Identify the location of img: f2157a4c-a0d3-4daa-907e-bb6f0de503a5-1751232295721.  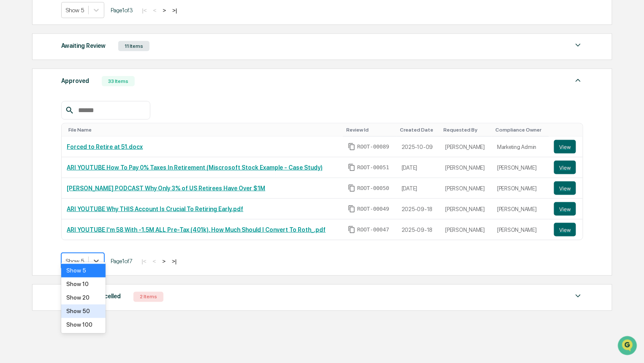
(11, 11).